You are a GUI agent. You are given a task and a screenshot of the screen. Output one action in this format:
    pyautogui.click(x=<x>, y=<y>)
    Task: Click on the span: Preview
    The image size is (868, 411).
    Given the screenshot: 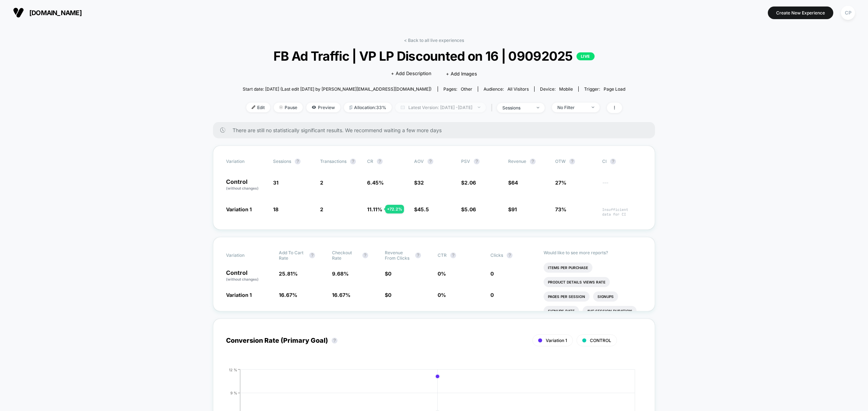 What is the action you would take?
    pyautogui.click(x=323, y=107)
    